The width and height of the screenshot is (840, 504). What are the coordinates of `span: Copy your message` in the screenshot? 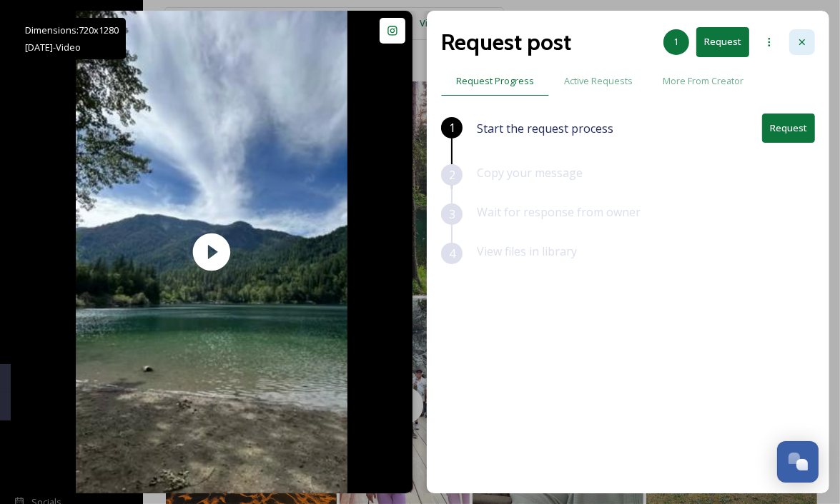 It's located at (530, 173).